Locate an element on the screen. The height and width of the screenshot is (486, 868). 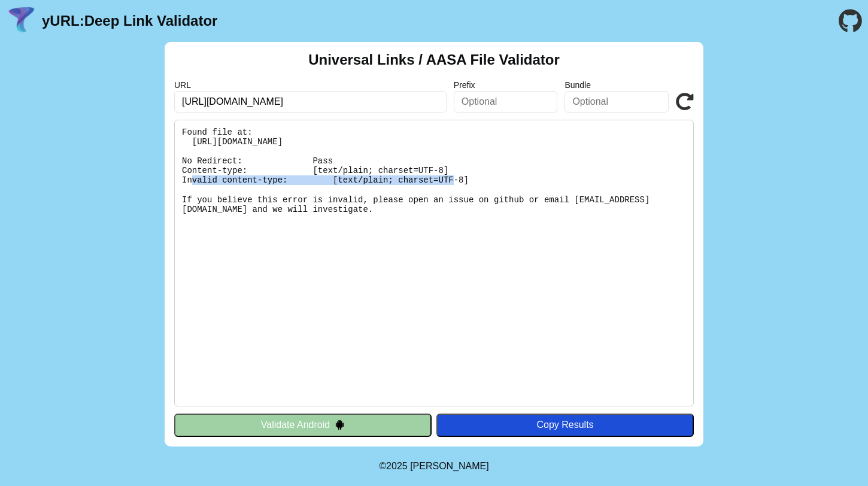
label: Prefix is located at coordinates (506, 85).